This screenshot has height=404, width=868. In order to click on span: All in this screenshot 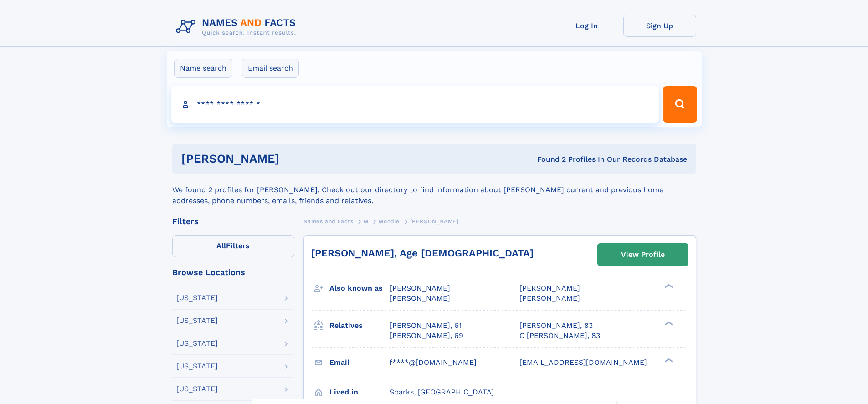, I will do `click(221, 246)`.